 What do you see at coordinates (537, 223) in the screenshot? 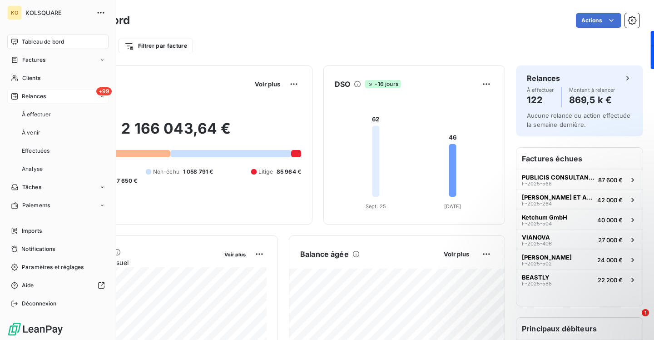
I see `span: F-2025-504` at bounding box center [537, 223].